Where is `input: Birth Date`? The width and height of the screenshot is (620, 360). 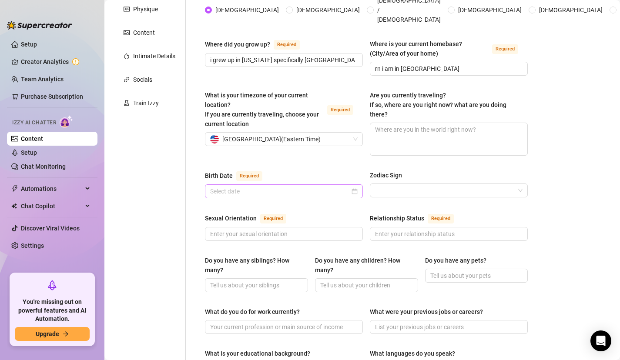 input: Birth Date is located at coordinates (280, 191).